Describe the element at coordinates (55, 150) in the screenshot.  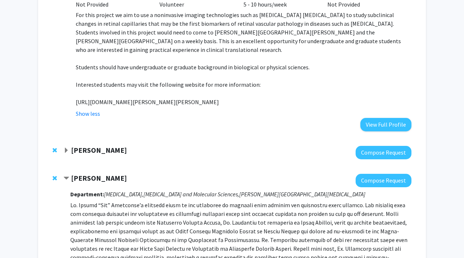
I see `span: Remove Yannis Paulus from bookmarks` at that location.